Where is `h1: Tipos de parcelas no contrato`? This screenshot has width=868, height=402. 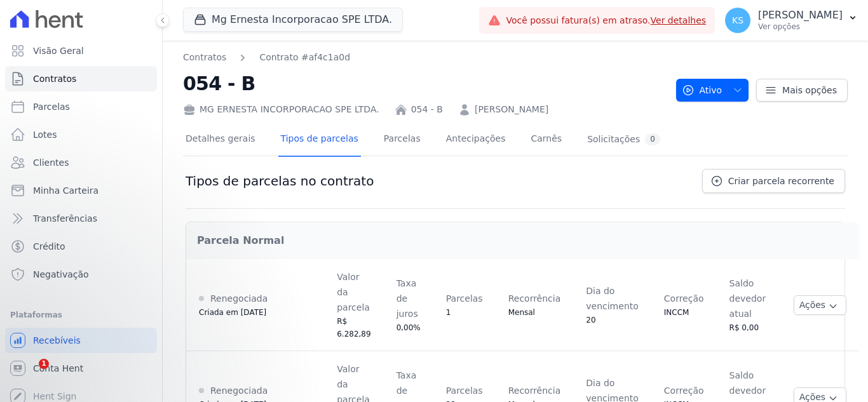 h1: Tipos de parcelas no contrato is located at coordinates (279, 181).